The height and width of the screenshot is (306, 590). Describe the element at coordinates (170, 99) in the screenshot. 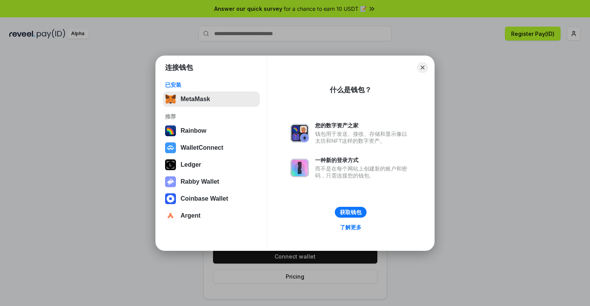

I see `img: svg+xml,%3Csvg%20fill%3D%22none%22%20height%3D%2233%22%20viewBox%3D%220%200%2035%2033%22%20width%...` at that location.